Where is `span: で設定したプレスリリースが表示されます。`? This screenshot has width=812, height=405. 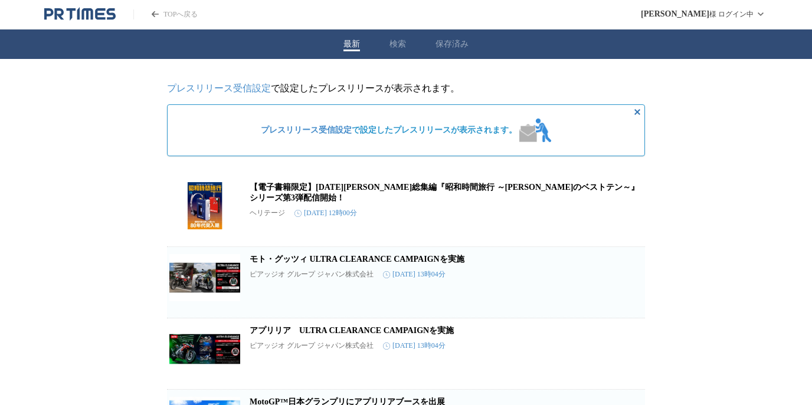 span: で設定したプレスリリースが表示されます。 is located at coordinates (389, 130).